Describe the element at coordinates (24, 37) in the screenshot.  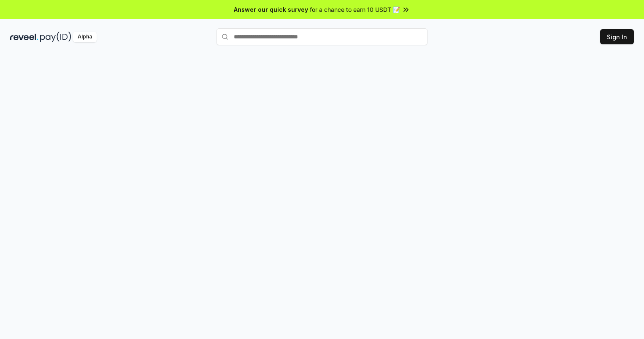
I see `img: reveel_dark` at that location.